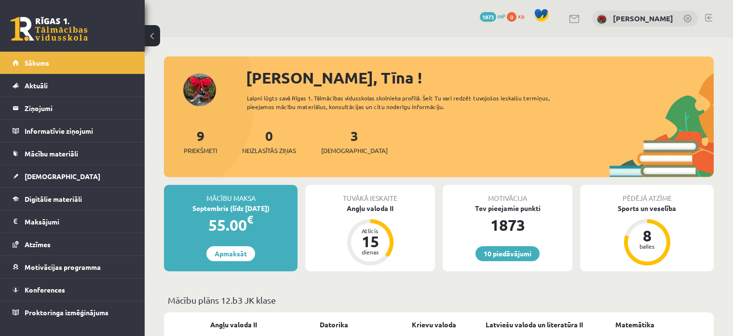 Image resolution: width=733 pixels, height=336 pixels. Describe the element at coordinates (647, 235) in the screenshot. I see `div: 8` at that location.